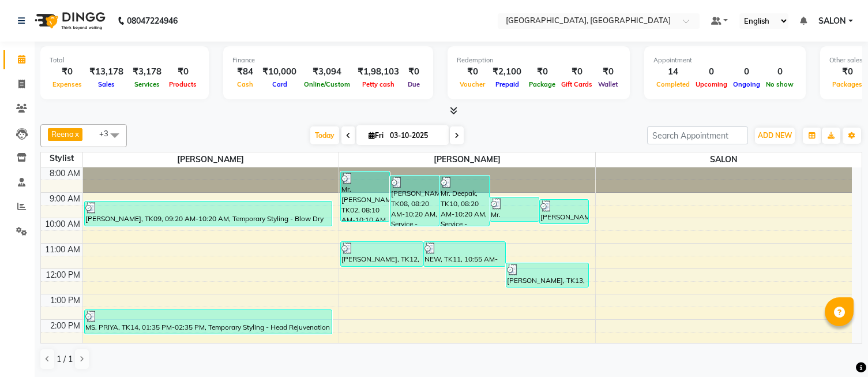 The image size is (868, 377). I want to click on div: Redemption, so click(539, 60).